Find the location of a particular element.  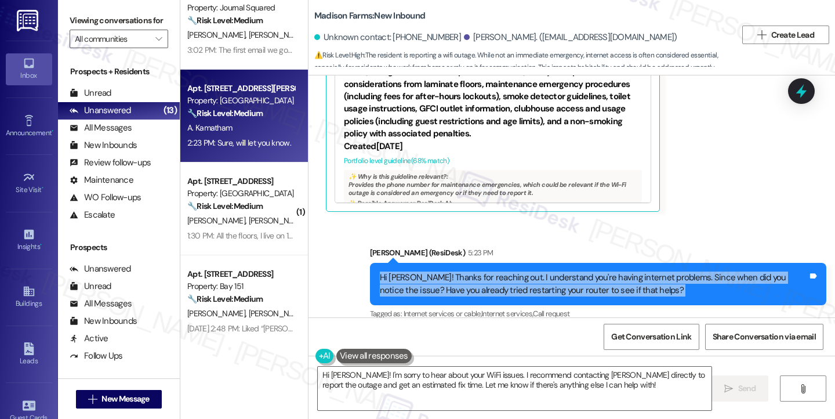

span: Internet services or cable , is located at coordinates (442, 313).